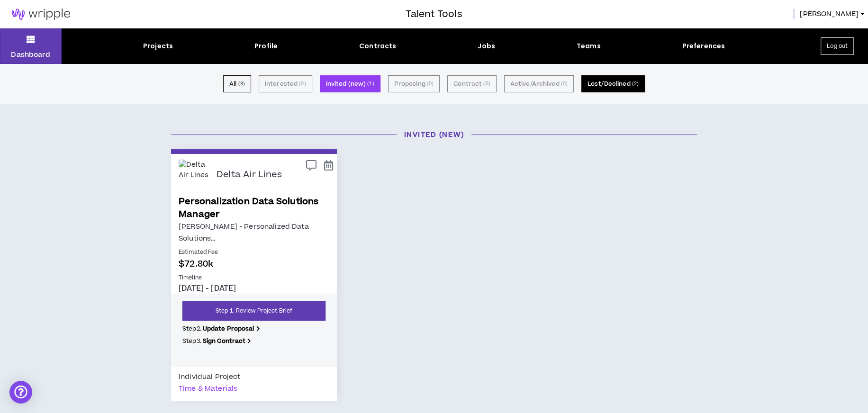 The width and height of the screenshot is (868, 413). Describe the element at coordinates (285, 84) in the screenshot. I see `button: Interested (0)` at that location.